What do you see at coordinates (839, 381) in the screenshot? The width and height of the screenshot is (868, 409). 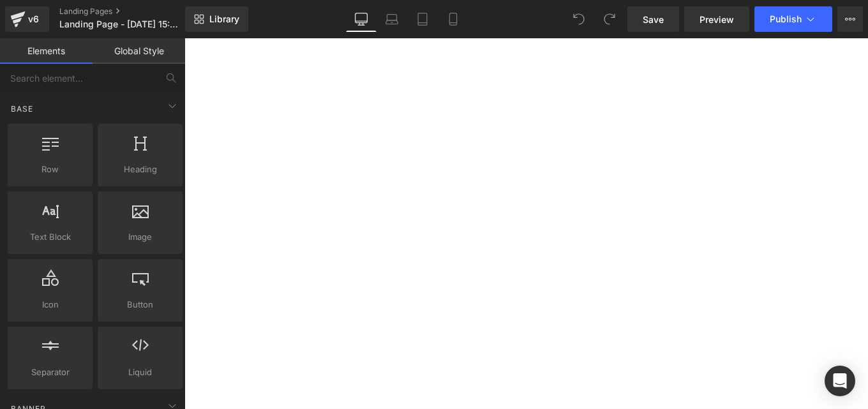 I see `div: Open Intercom Messenger` at bounding box center [839, 381].